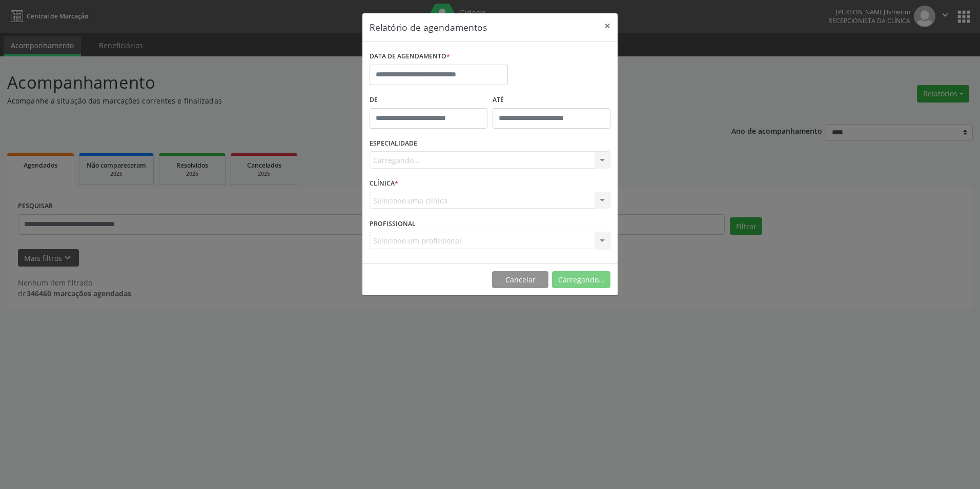 Image resolution: width=980 pixels, height=489 pixels. What do you see at coordinates (428, 27) in the screenshot?
I see `h5: Relatório de agendamentos` at bounding box center [428, 27].